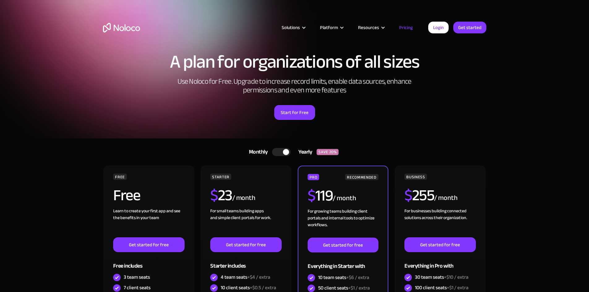 This screenshot has height=292, width=589. Describe the element at coordinates (246, 262) in the screenshot. I see `div: Starter includes` at that location.